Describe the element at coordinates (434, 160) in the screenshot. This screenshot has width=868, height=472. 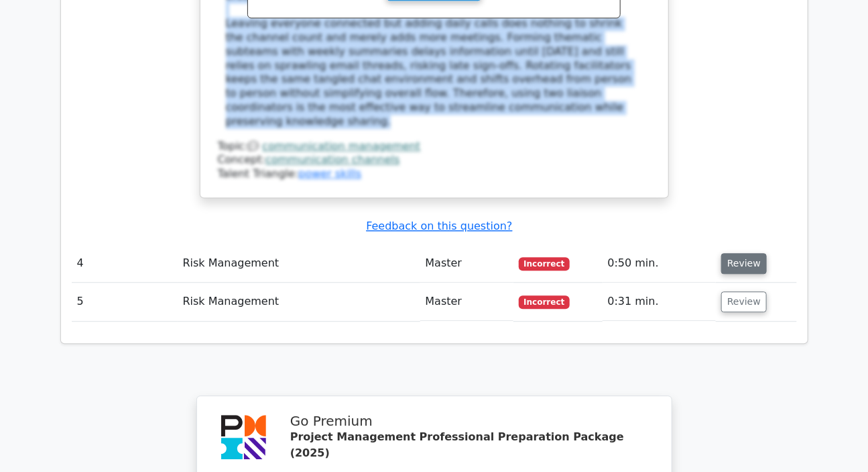
I see `div: Talent Triangle:` at that location.